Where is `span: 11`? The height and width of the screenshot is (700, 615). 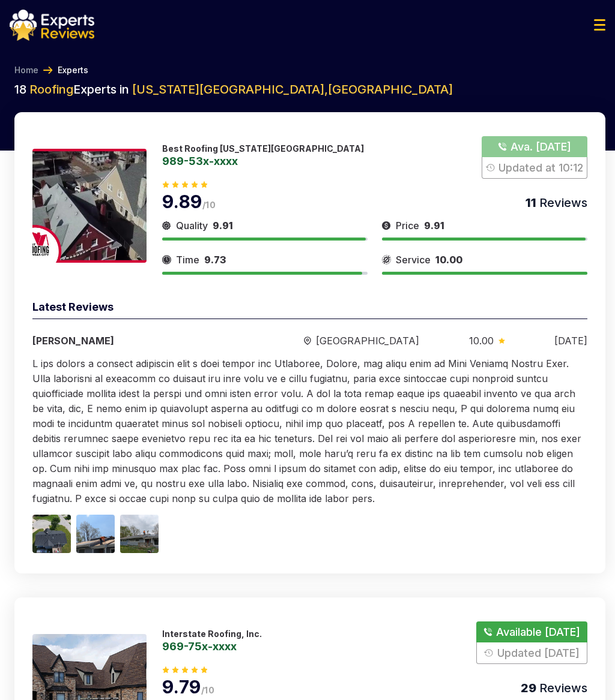 span: 11 is located at coordinates (531, 203).